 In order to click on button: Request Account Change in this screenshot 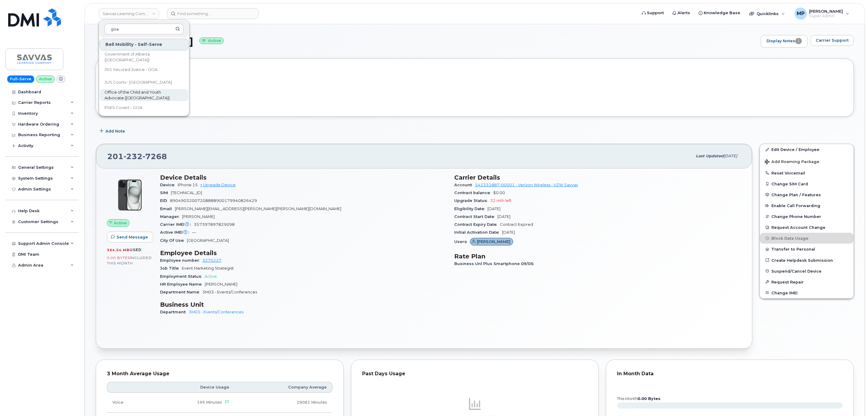, I will do `click(807, 227)`.